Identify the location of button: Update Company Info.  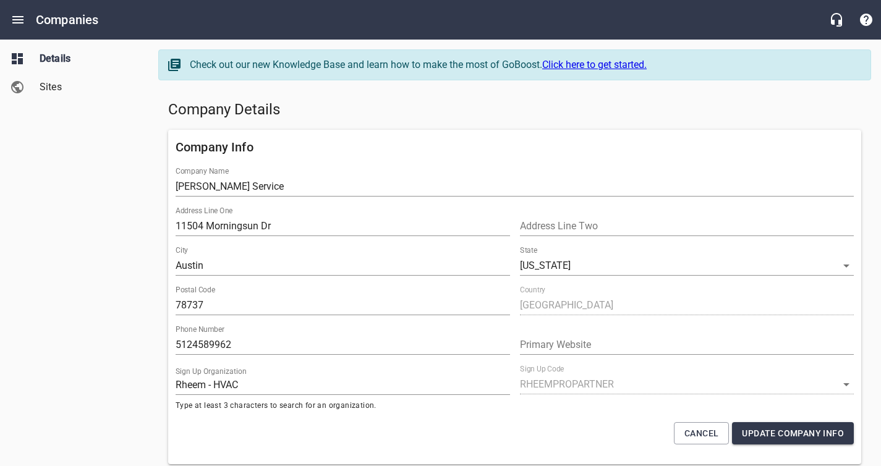
(793, 433).